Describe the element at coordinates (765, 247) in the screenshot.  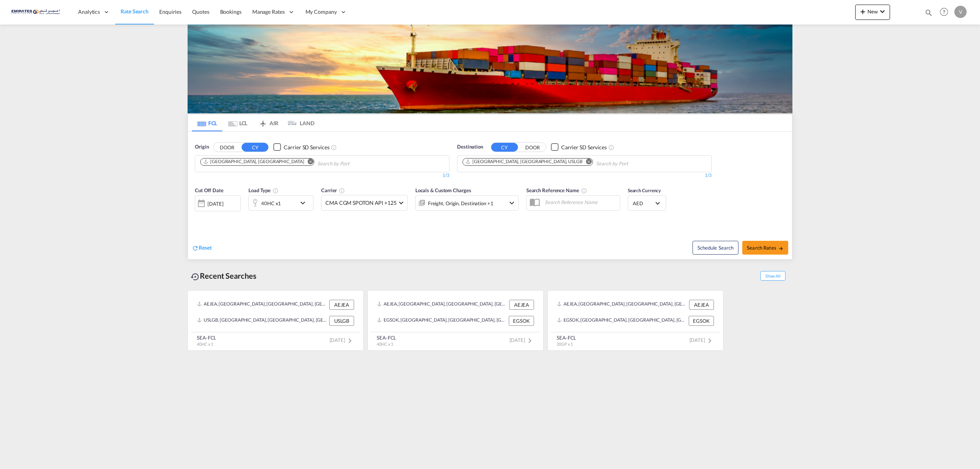
I see `button: Search Ratesicon-arrow-right` at that location.